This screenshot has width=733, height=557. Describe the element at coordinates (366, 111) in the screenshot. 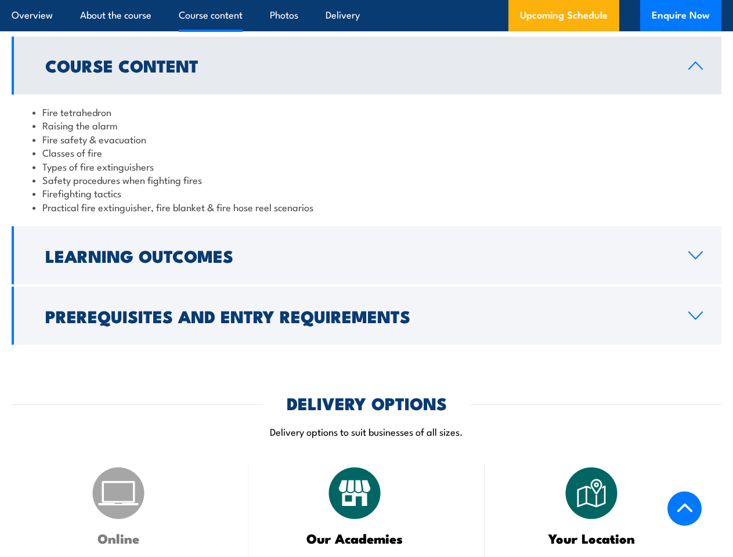

I see `li: Fire tetrahedron` at that location.